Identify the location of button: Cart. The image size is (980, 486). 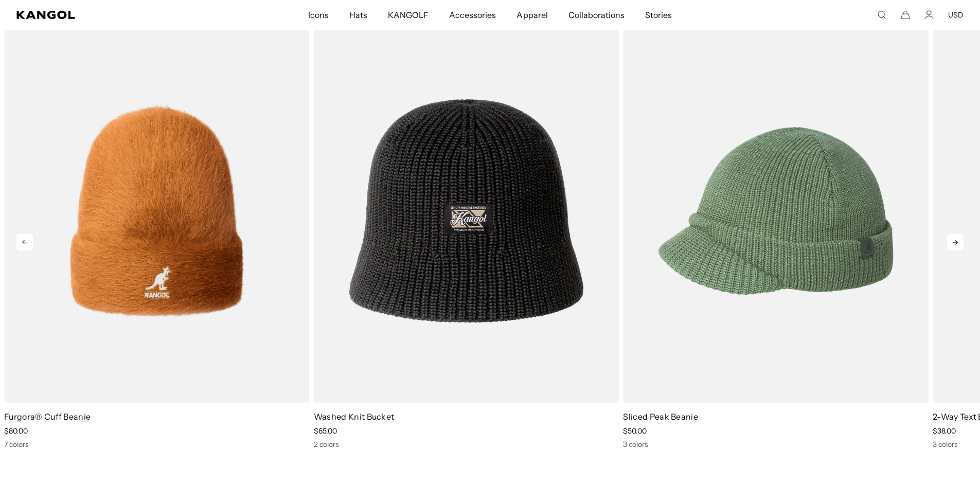
(905, 15).